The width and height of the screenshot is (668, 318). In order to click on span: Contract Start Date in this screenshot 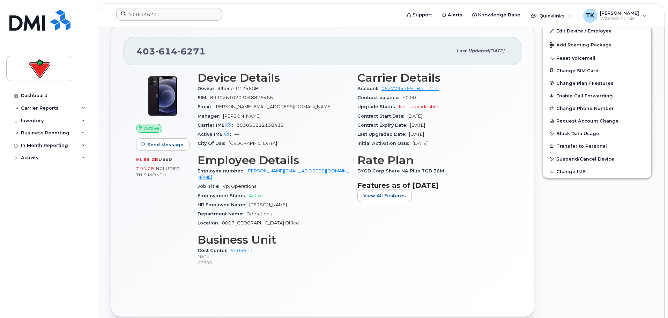, I will do `click(382, 116)`.